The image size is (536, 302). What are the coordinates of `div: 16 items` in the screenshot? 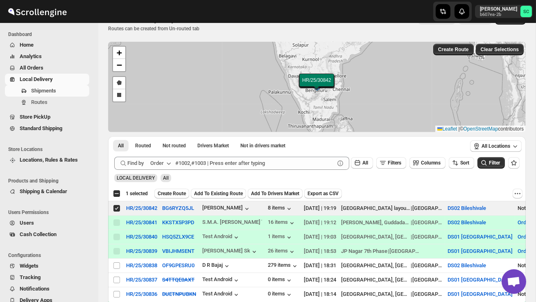 It's located at (282, 223).